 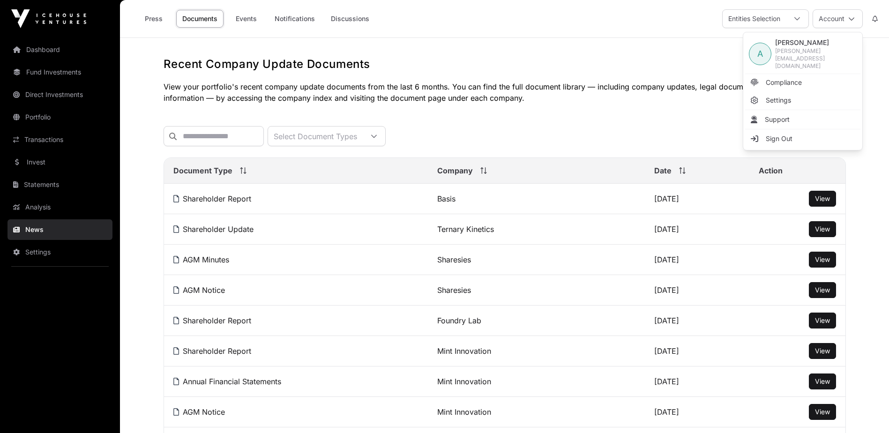 What do you see at coordinates (783, 82) in the screenshot?
I see `span: Compliance` at bounding box center [783, 82].